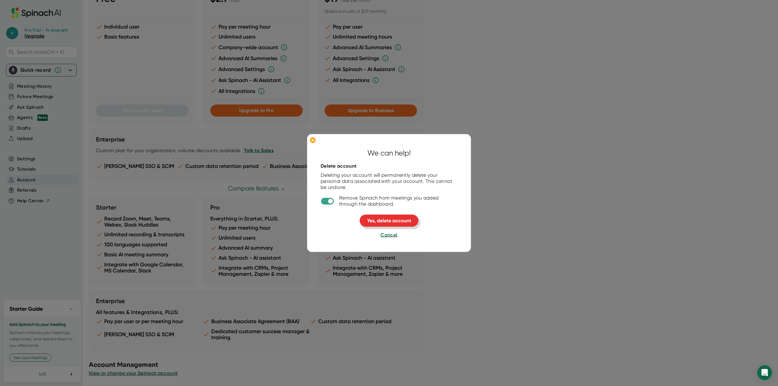 This screenshot has width=778, height=386. What do you see at coordinates (389, 153) in the screenshot?
I see `div: We can help!` at bounding box center [389, 153].